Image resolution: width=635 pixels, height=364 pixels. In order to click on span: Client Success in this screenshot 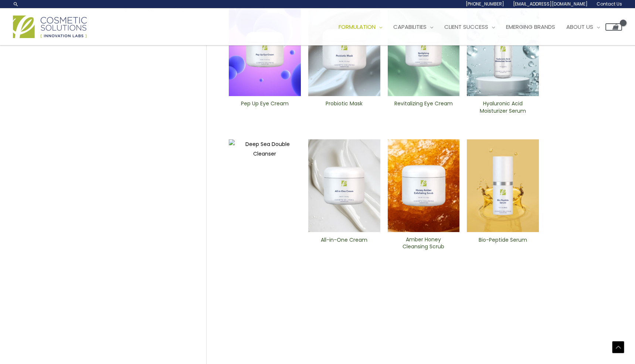, I will do `click(466, 26)`.